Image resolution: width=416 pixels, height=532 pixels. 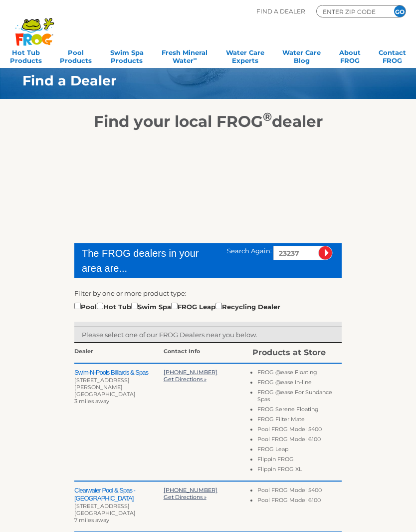 What do you see at coordinates (400, 11) in the screenshot?
I see `input: GO` at bounding box center [400, 11].